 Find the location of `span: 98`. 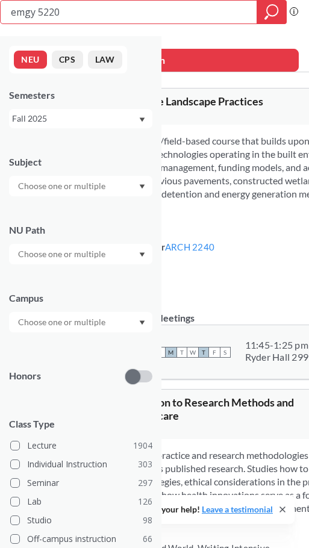

span: 98 is located at coordinates (148, 520).